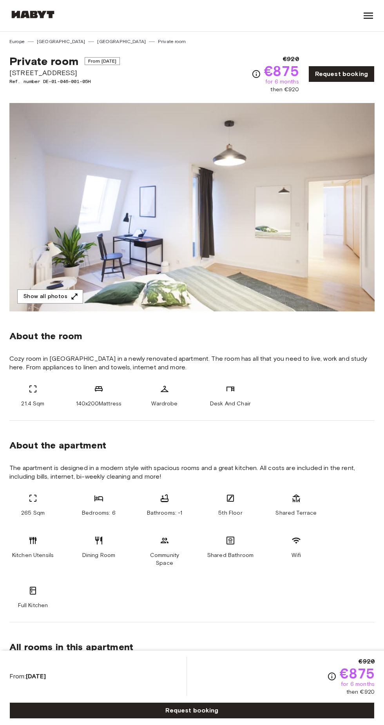  Describe the element at coordinates (230, 555) in the screenshot. I see `span: Shared Bathroom` at that location.